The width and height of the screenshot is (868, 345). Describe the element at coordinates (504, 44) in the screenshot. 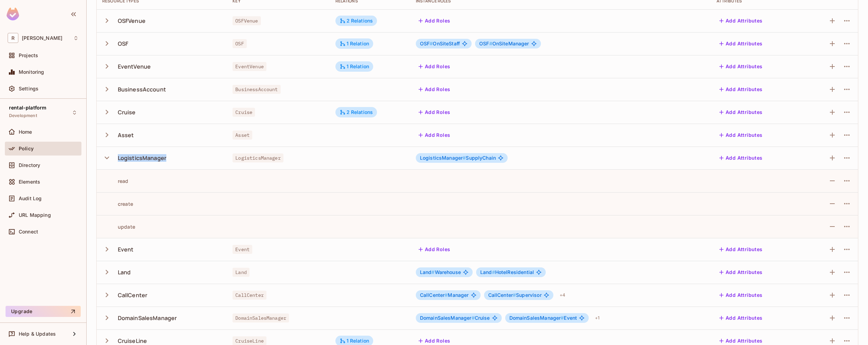

I see `span: OnSiteManager` at that location.